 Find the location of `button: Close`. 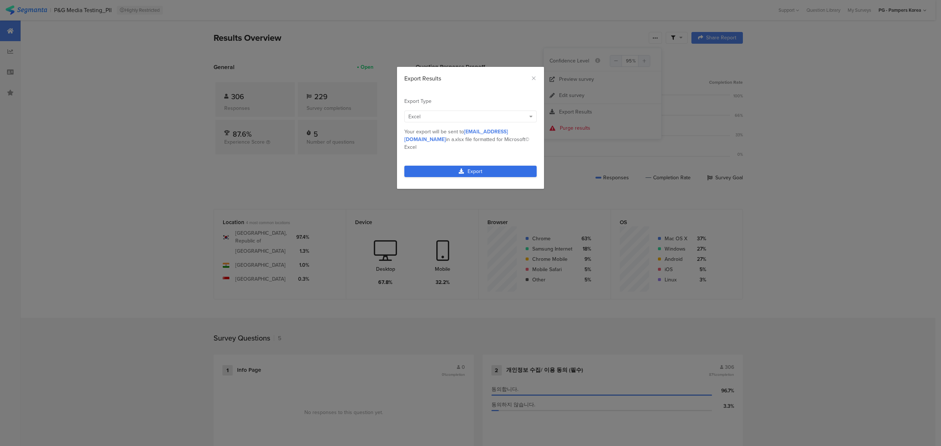

button: Close is located at coordinates (534, 78).